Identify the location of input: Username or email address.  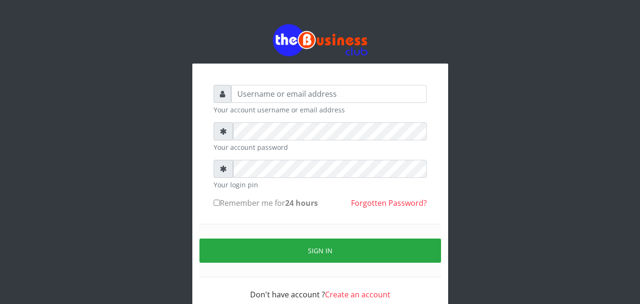
(329, 94).